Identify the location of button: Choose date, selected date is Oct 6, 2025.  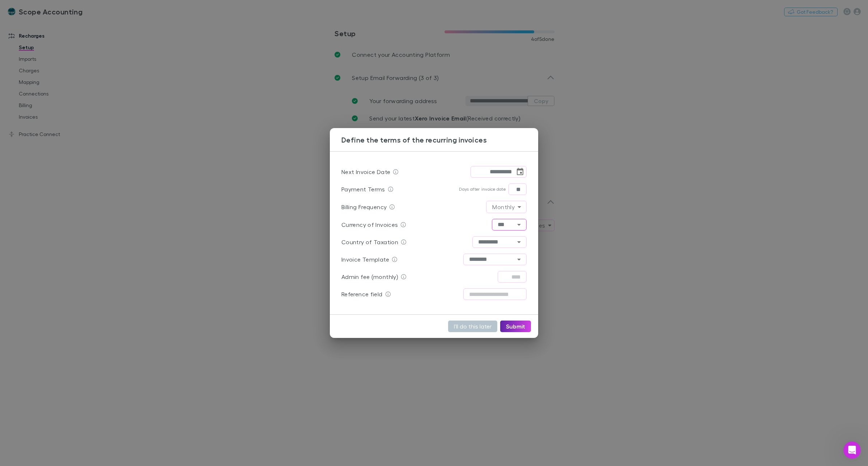
(520, 172).